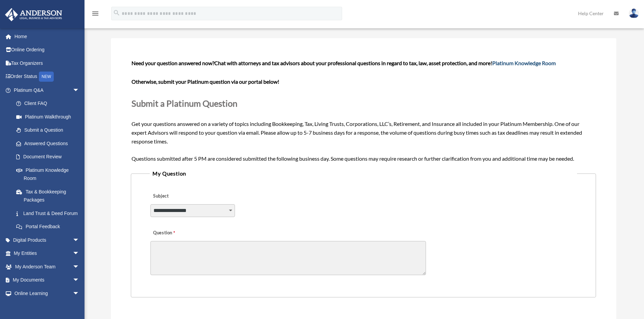  I want to click on span: Chat with attorneys and tax advisors about your professional questions in regard to tax, law, ass..., so click(385, 63).